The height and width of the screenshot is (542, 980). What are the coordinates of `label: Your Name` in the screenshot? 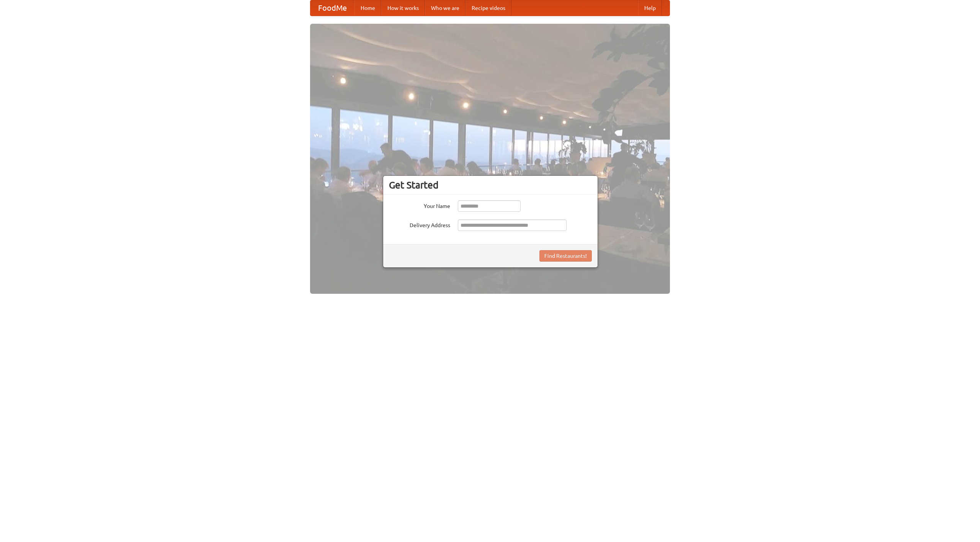 It's located at (420, 204).